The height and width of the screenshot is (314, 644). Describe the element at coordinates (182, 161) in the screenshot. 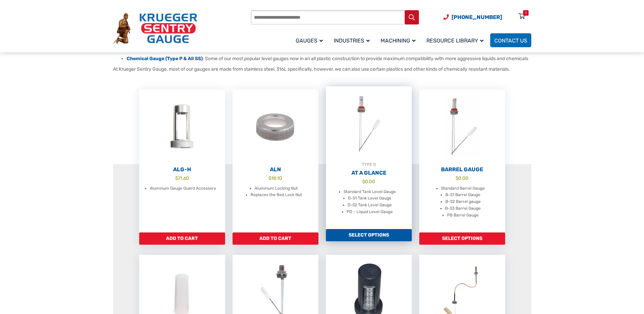

I see `a: ALG-H $71.60 Aluminum Gauge Guard Accessory` at that location.